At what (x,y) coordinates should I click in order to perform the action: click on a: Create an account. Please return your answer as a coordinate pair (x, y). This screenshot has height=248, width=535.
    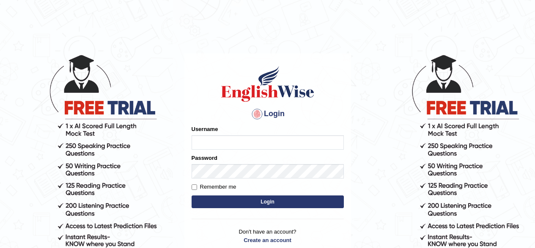
    Looking at the image, I should click on (268, 239).